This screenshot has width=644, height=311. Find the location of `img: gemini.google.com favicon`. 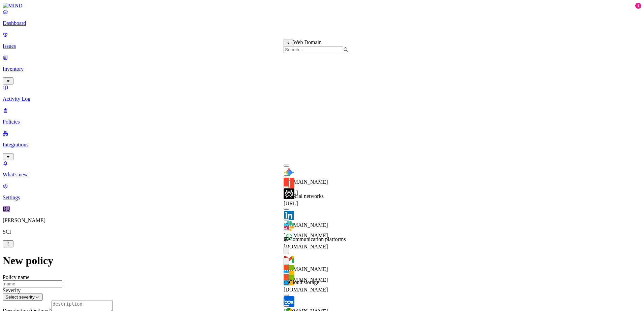

img: gemini.google.com favicon is located at coordinates (289, 172).